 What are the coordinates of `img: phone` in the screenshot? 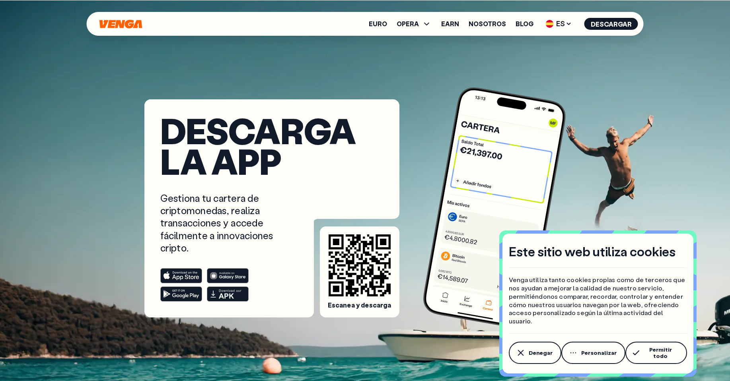 It's located at (494, 208).